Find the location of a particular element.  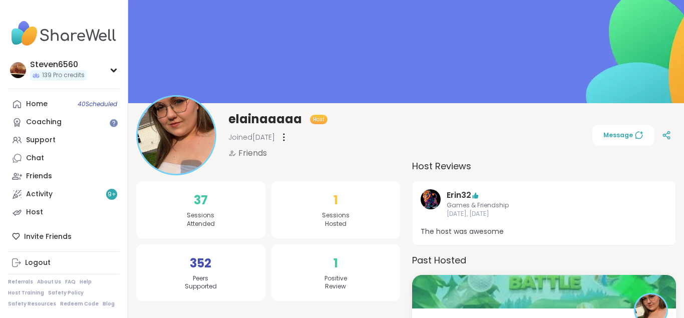

span: elainaaaaa is located at coordinates (265, 119).